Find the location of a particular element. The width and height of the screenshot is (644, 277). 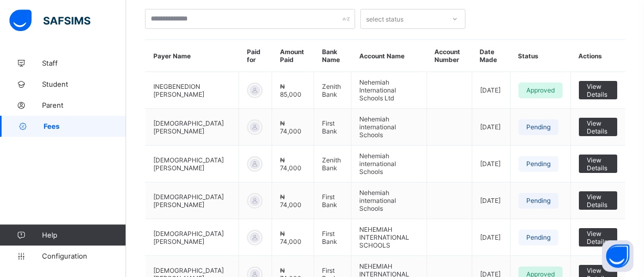

span: Fees is located at coordinates (84, 126).